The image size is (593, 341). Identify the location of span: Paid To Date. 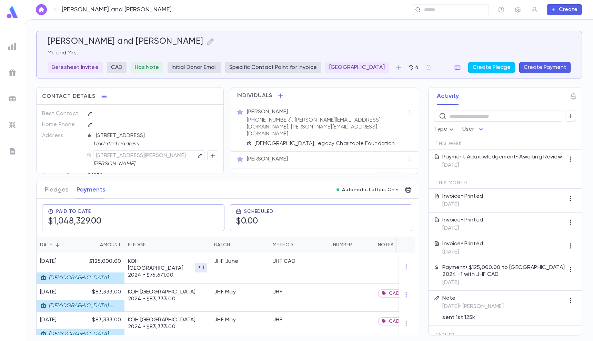
(73, 212).